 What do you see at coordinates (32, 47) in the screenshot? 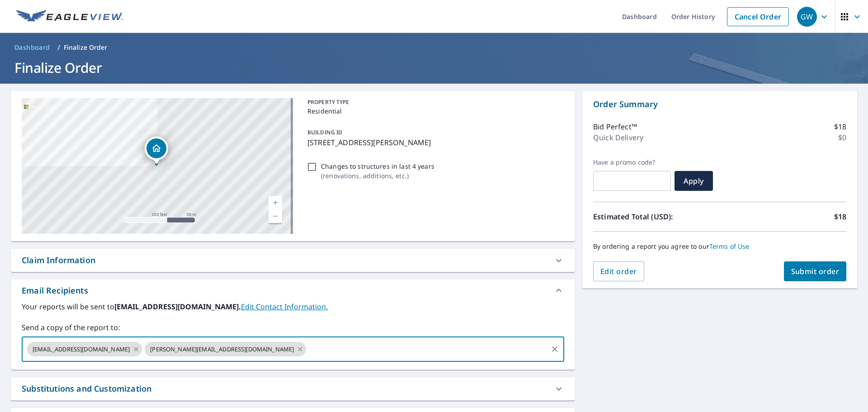
I see `span: Dashboard` at bounding box center [32, 47].